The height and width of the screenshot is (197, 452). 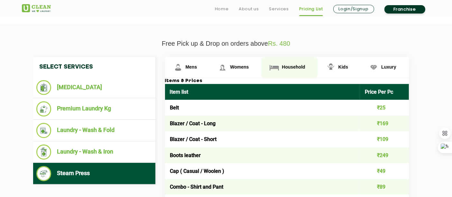 What do you see at coordinates (274, 67) in the screenshot?
I see `img: Household` at bounding box center [274, 67].